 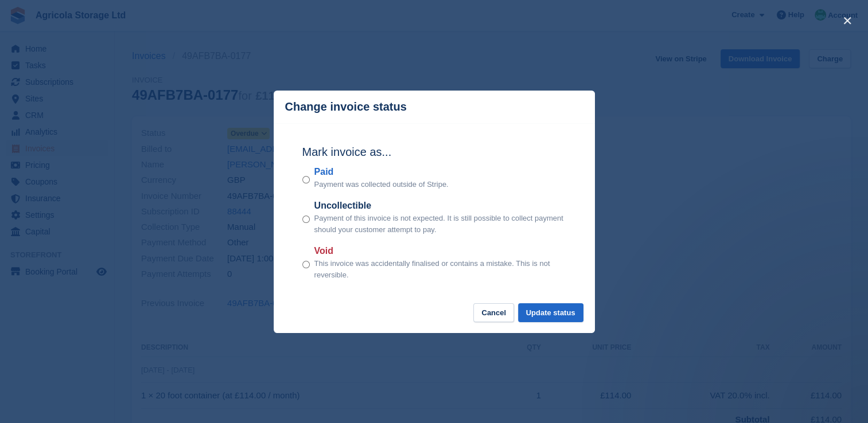 I want to click on button: Cancel, so click(x=494, y=313).